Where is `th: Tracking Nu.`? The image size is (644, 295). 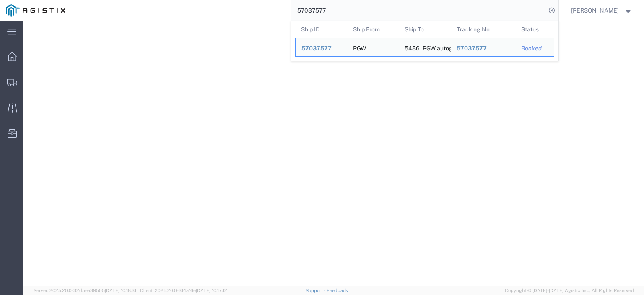
th: Tracking Nu. is located at coordinates (483, 29).